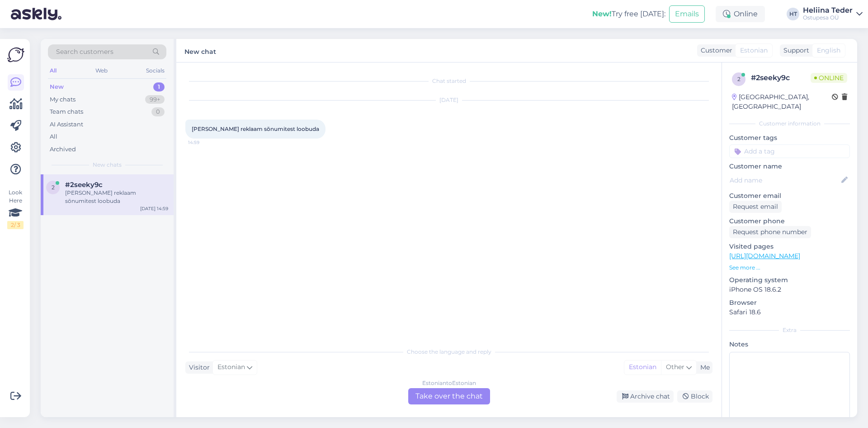 The height and width of the screenshot is (428, 868). What do you see at coordinates (756, 207) in the screenshot?
I see `div: Request email` at bounding box center [756, 207].